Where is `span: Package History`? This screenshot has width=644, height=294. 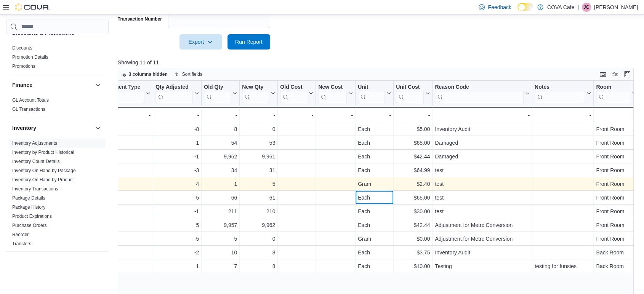
span: Package History is located at coordinates (29, 207).